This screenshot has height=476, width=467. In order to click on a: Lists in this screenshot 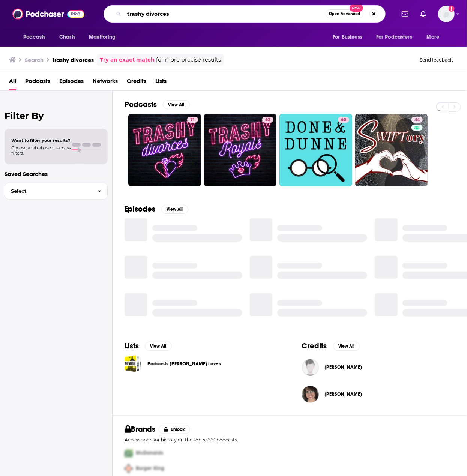, I will do `click(161, 82)`.